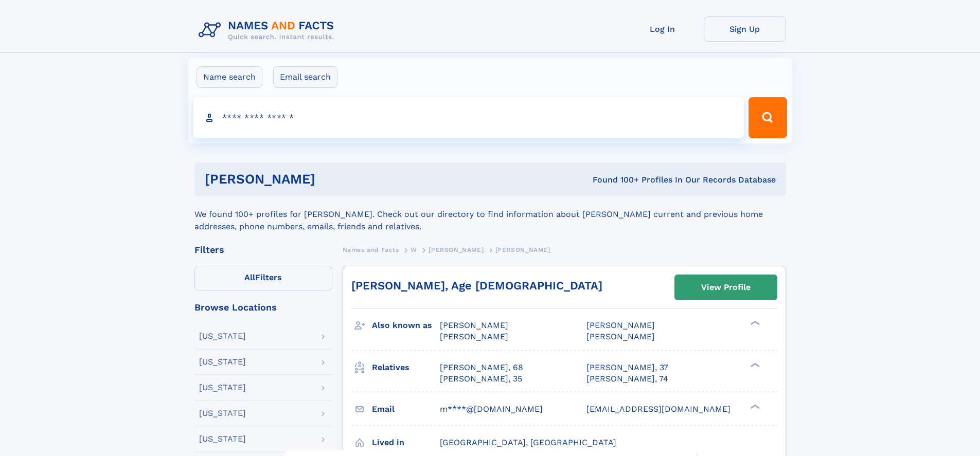 The height and width of the screenshot is (456, 980). Describe the element at coordinates (663, 29) in the screenshot. I see `a: Log In` at that location.